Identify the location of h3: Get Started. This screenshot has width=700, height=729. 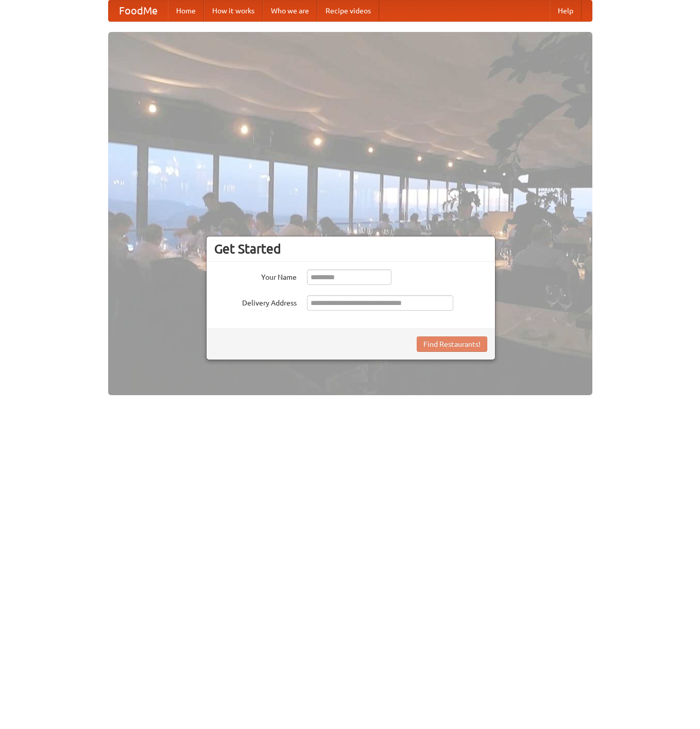
(351, 249).